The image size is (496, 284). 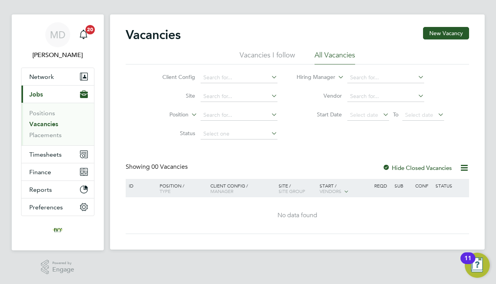 I want to click on li: Vacancies I follow, so click(x=267, y=57).